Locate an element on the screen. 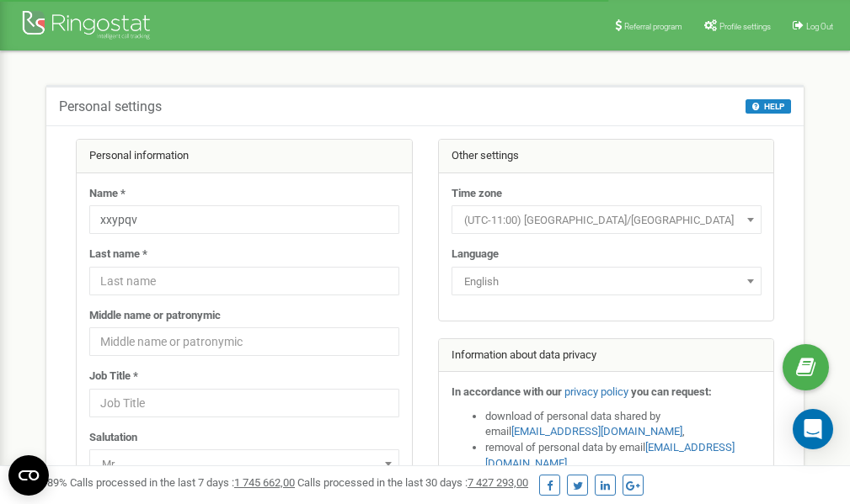 The height and width of the screenshot is (504, 850). input: Job Title is located at coordinates (245, 404).